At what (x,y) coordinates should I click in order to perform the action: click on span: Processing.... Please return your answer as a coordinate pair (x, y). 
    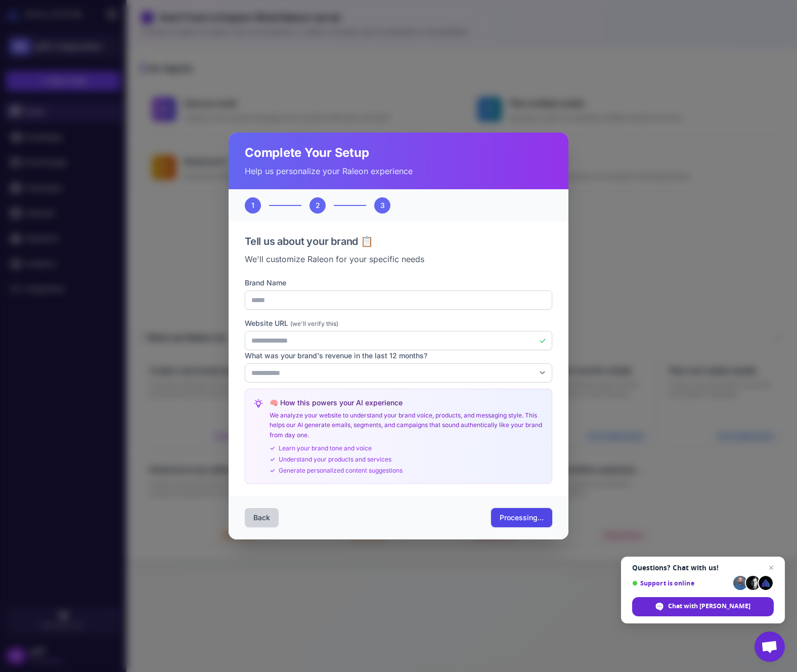
    Looking at the image, I should click on (521, 518).